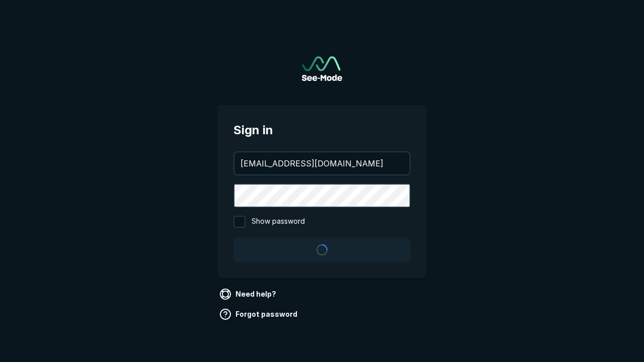  Describe the element at coordinates (322, 69) in the screenshot. I see `img: See-Mode Logo` at that location.